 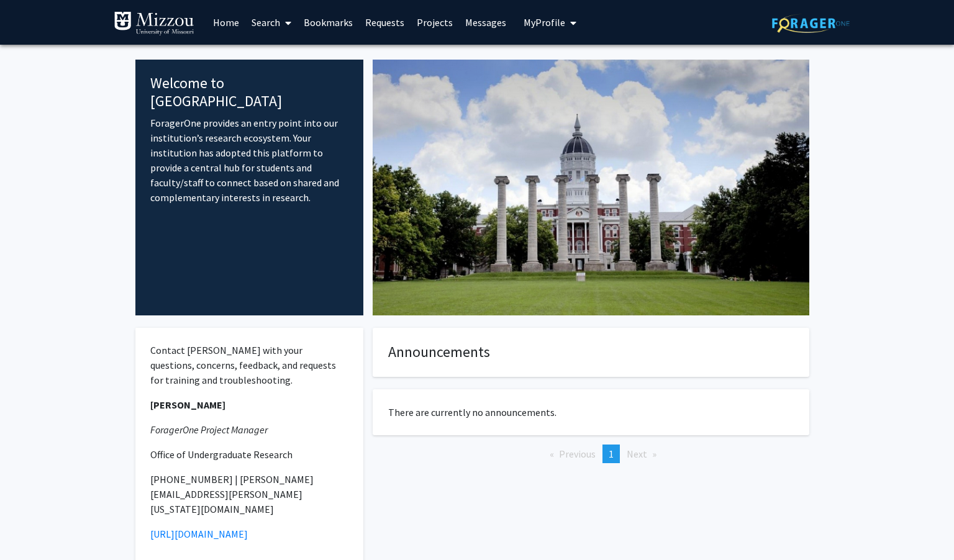 What do you see at coordinates (637, 454) in the screenshot?
I see `span: Next` at bounding box center [637, 454].